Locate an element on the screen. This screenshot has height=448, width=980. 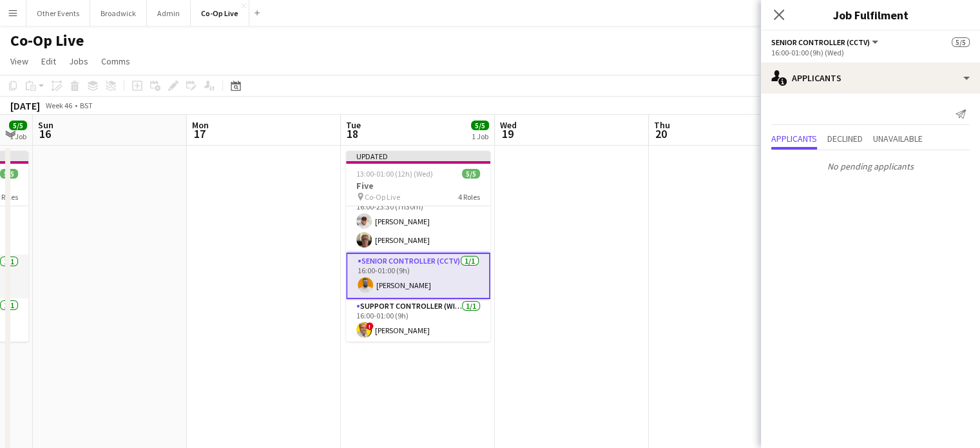
span: Co-Op Live is located at coordinates (382, 197).